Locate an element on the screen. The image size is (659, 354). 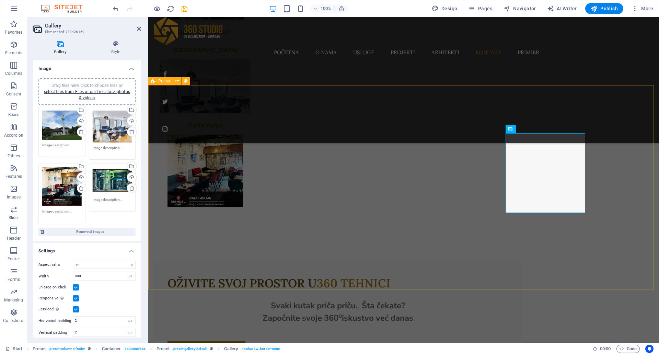
div: kafealvija-AHKMz1YzirLTyRo5f0Lnhw.jpg is located at coordinates (62, 186).